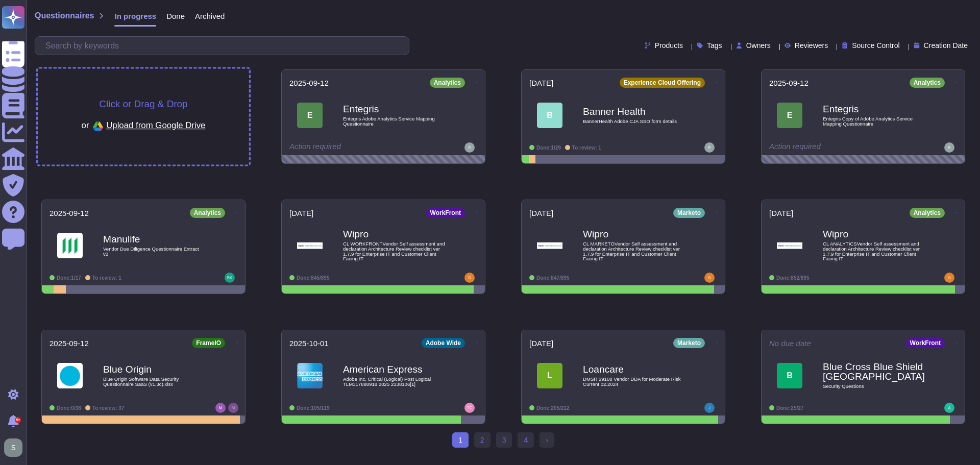  Describe the element at coordinates (946, 45) in the screenshot. I see `span: Creation Date` at that location.